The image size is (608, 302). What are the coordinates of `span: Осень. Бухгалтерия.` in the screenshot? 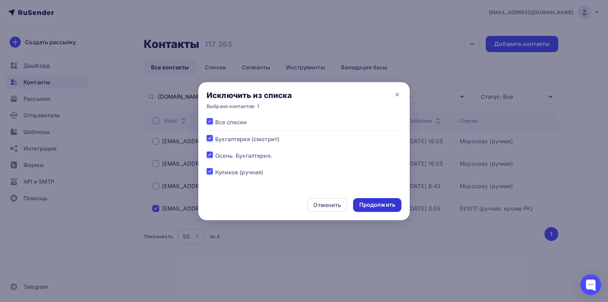 It's located at (244, 156).